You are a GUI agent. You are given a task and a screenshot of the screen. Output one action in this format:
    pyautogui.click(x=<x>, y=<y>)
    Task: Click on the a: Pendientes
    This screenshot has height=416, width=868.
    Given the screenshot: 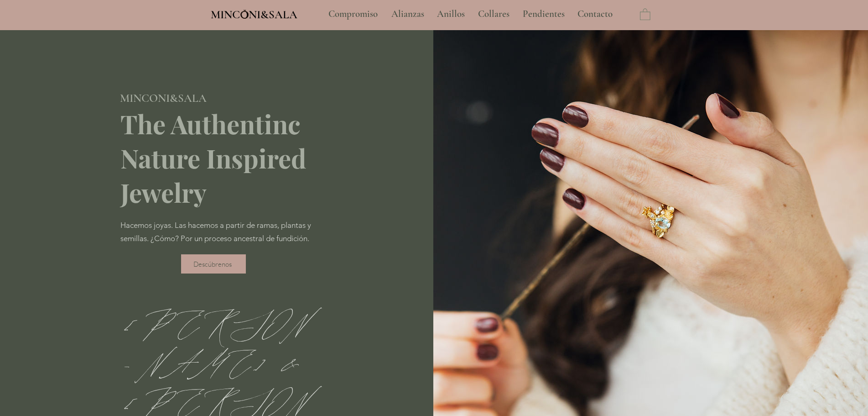 What is the action you would take?
    pyautogui.click(x=543, y=14)
    